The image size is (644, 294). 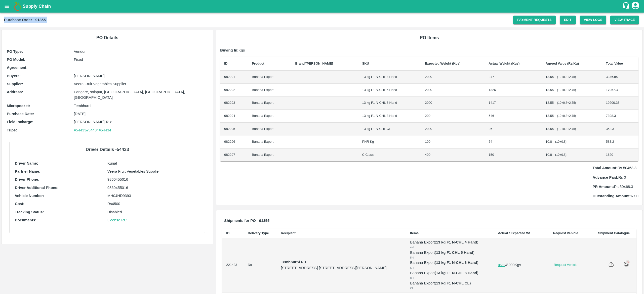 I want to click on b: Documents:, so click(x=25, y=220).